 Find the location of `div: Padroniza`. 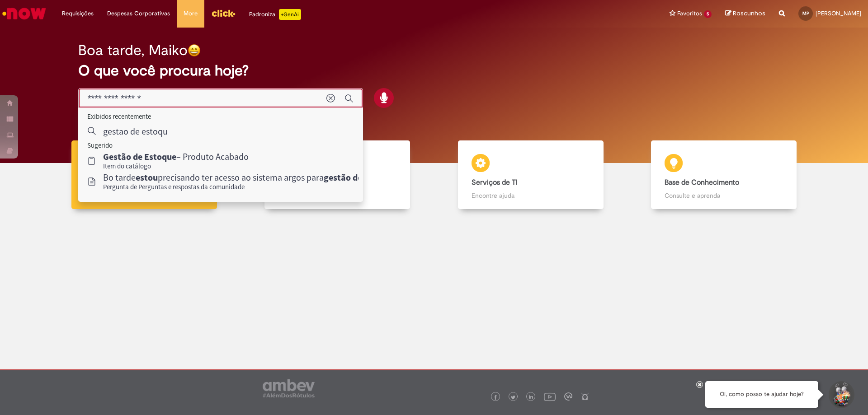

div: Padroniza is located at coordinates (275, 15).